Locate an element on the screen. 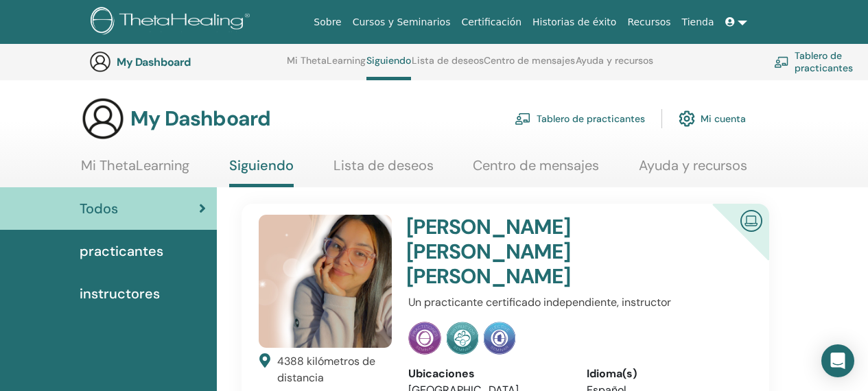  p: Un practicante certificado independiente, instructor is located at coordinates (576, 303).